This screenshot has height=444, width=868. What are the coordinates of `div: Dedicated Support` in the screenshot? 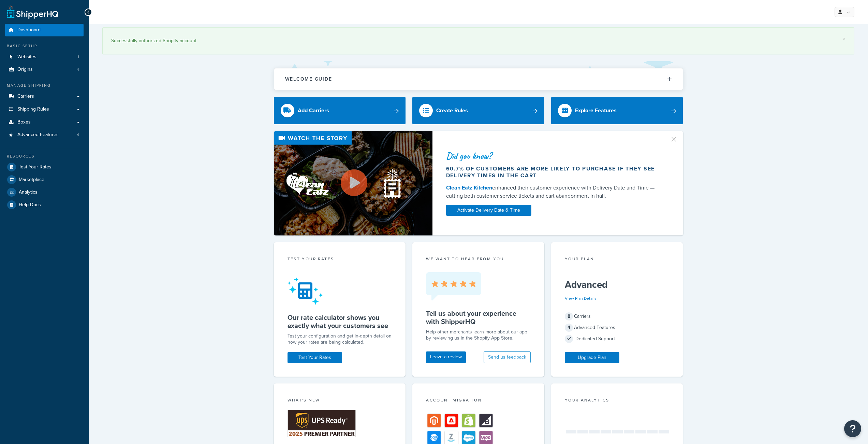 It's located at (617, 339).